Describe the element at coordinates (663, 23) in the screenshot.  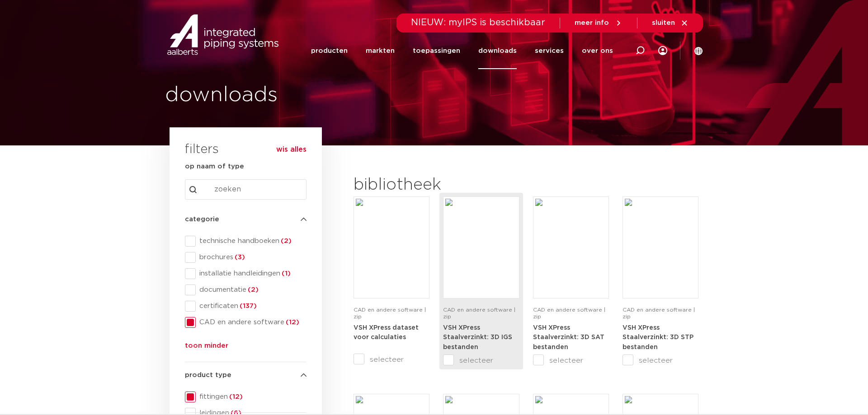
I see `span: sluiten` at that location.